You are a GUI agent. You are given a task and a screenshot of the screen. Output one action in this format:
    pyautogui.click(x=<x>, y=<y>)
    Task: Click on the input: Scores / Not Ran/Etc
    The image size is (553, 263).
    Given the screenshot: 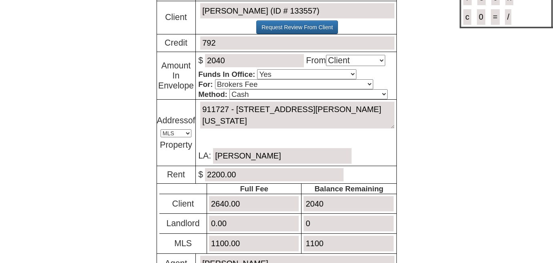 What is the action you would take?
    pyautogui.click(x=297, y=43)
    